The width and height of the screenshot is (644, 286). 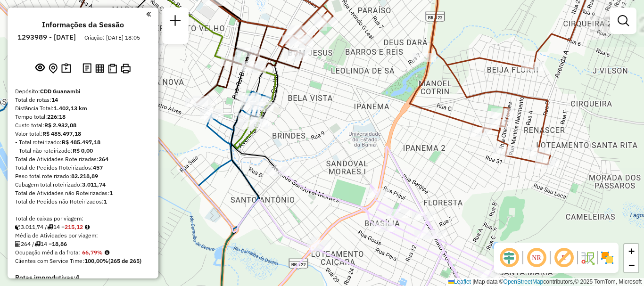 What do you see at coordinates (50, 261) in the screenshot?
I see `span: Clientes com Service Time:` at bounding box center [50, 261].